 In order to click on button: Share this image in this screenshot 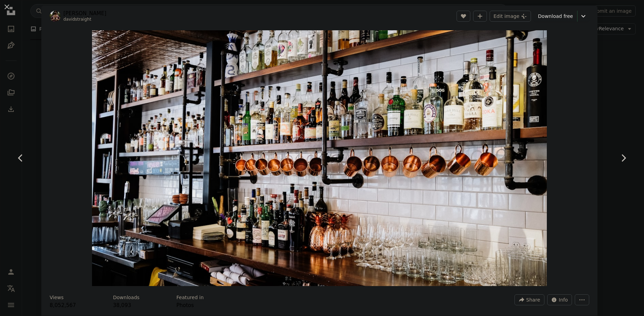, I will do `click(529, 300)`.